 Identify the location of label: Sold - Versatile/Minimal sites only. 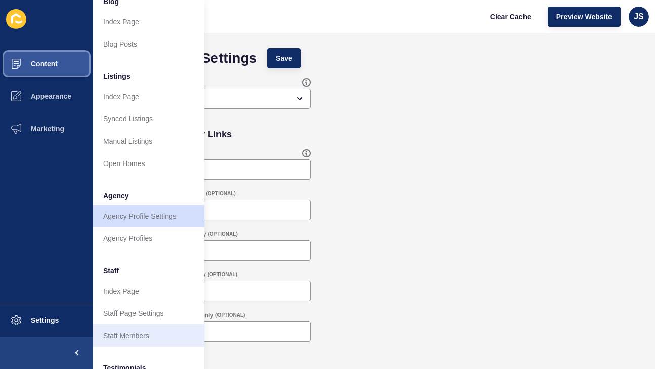
(157, 275).